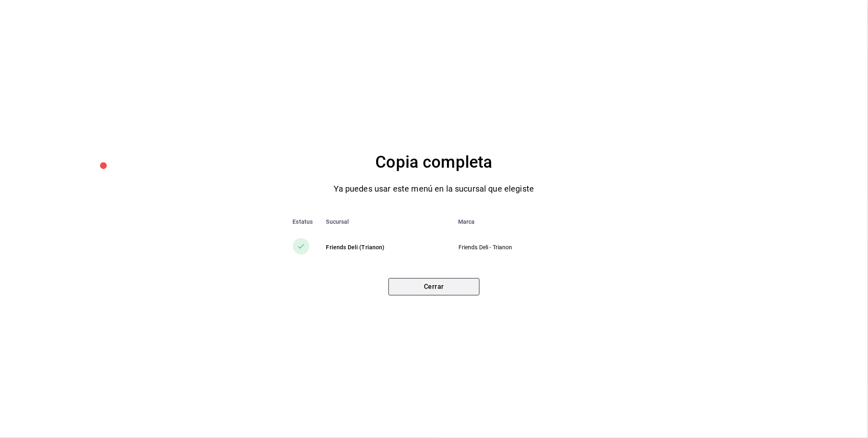  I want to click on p: Ya puedes usar este menú en la sucursal que elegiste, so click(434, 189).